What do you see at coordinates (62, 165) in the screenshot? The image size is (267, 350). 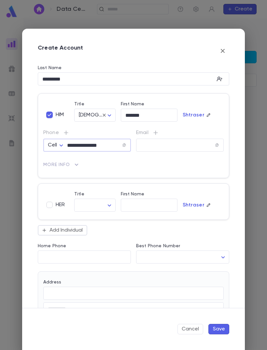 I see `button: More Info` at bounding box center [62, 165].